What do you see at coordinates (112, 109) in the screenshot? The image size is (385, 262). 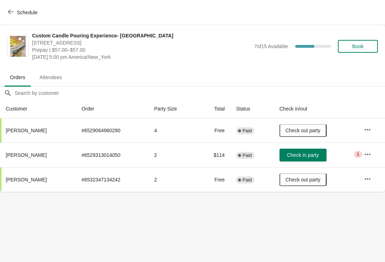 I see `th: Order` at bounding box center [112, 109].